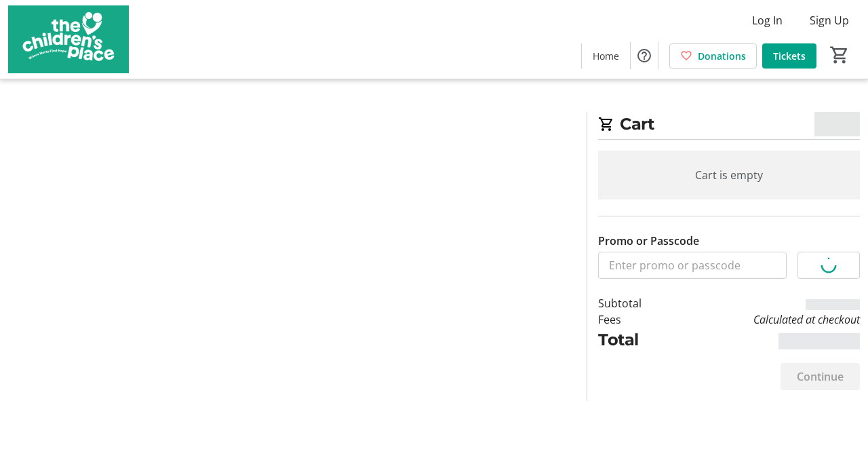 This screenshot has width=868, height=460. What do you see at coordinates (767, 20) in the screenshot?
I see `button: Log In` at bounding box center [767, 20].